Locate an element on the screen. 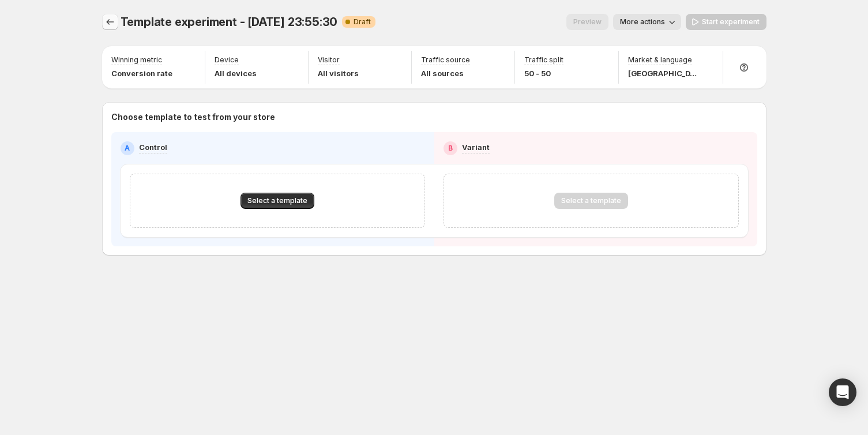 The image size is (868, 435). p: Visitor is located at coordinates (328, 60).